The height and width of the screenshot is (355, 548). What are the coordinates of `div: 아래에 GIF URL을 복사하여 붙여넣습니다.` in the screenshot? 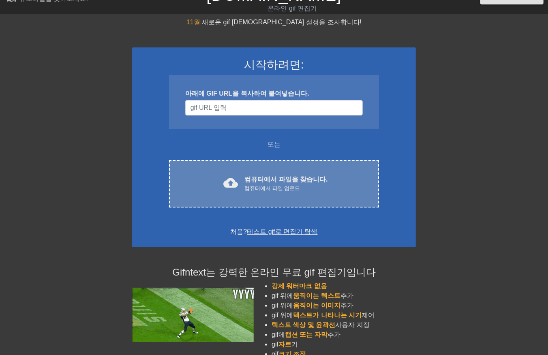 It's located at (274, 94).